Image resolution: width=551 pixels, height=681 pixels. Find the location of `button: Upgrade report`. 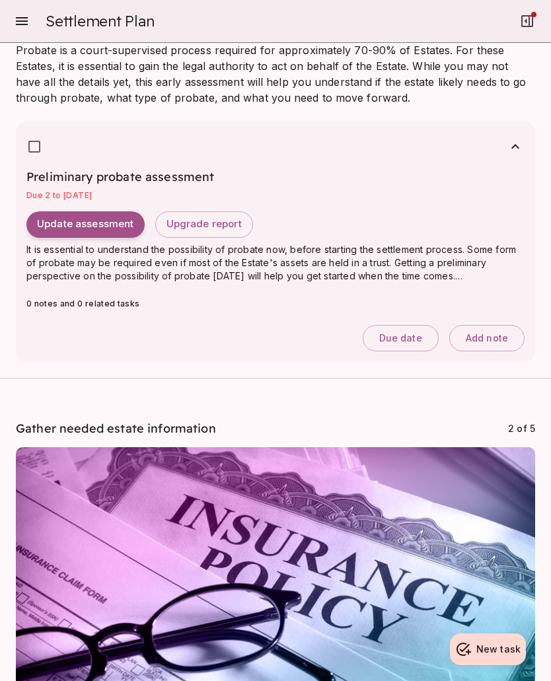

button: Upgrade report is located at coordinates (204, 224).